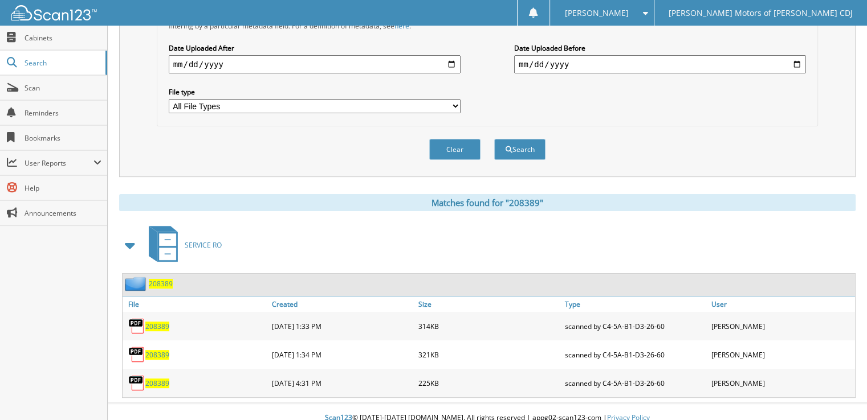  Describe the element at coordinates (63, 113) in the screenshot. I see `span: Reminders` at that location.